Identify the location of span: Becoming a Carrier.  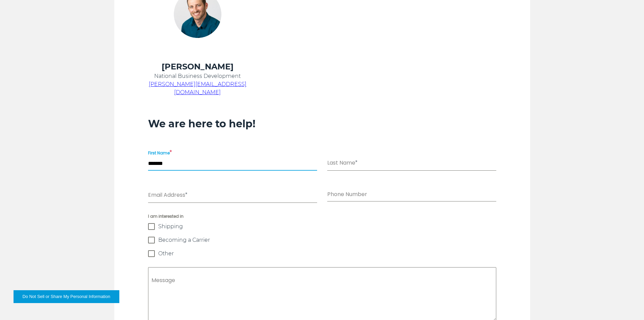
(184, 240).